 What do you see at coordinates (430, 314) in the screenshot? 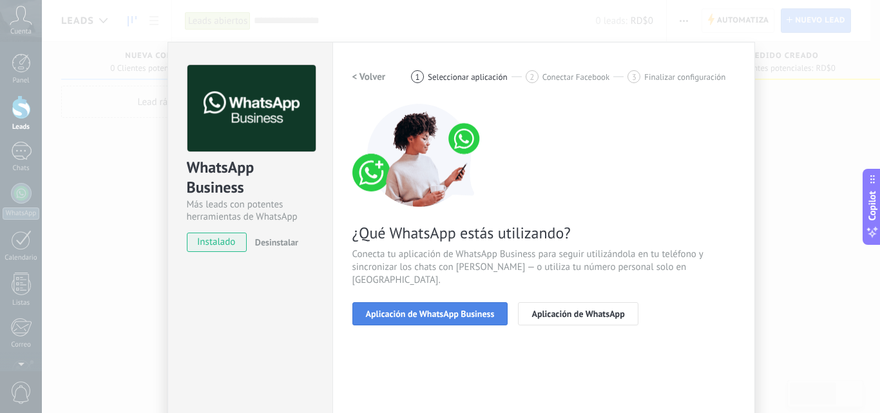
I see `span: Aplicación de WhatsApp Business` at bounding box center [430, 314].